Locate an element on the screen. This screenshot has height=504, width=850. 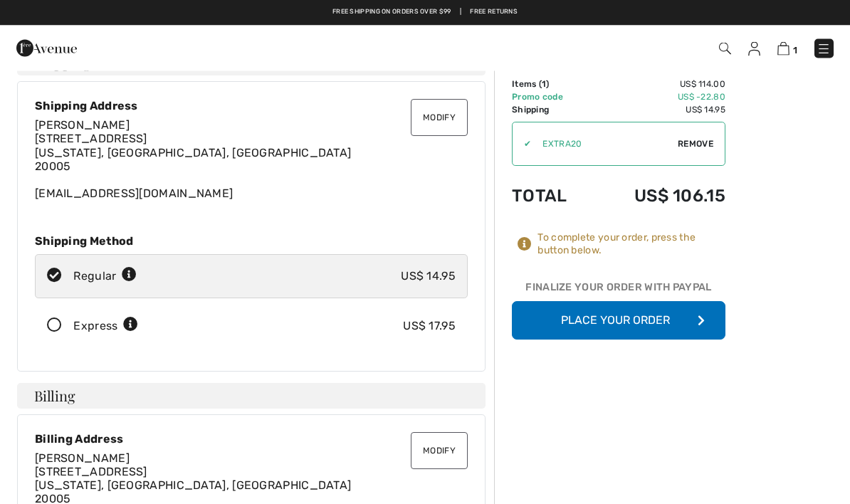
td: US$ 106.15 is located at coordinates (659, 196).